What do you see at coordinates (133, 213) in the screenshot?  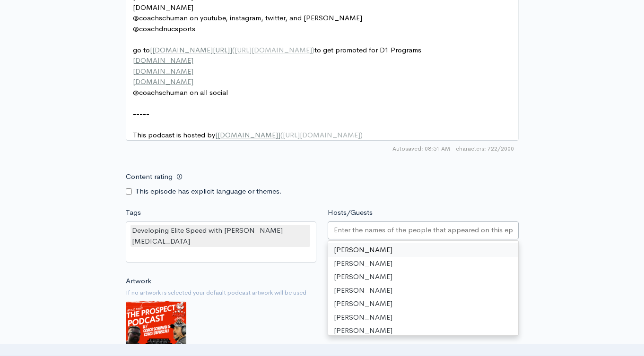 I see `label: Tags` at bounding box center [133, 213].